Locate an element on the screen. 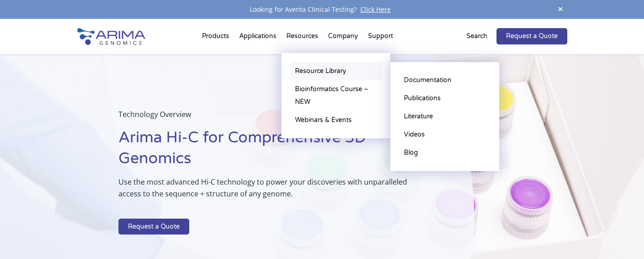  a: Publications is located at coordinates (445, 99).